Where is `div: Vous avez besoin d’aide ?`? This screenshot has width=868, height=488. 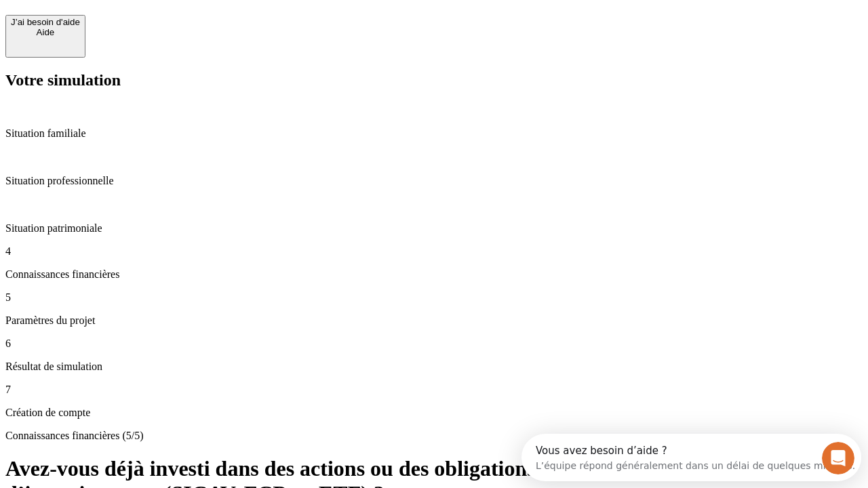 div: Vous avez besoin d’aide ? is located at coordinates (174, 17).